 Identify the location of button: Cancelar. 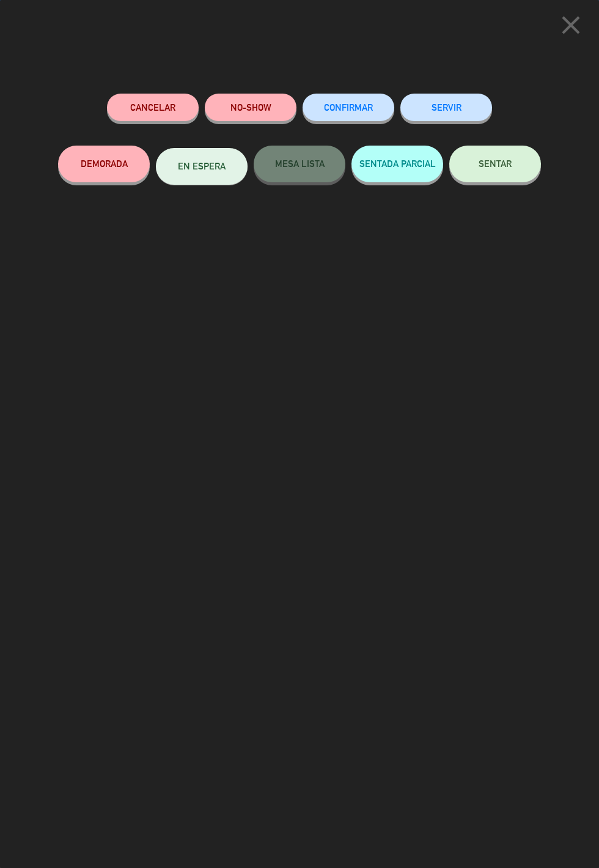
(152, 107).